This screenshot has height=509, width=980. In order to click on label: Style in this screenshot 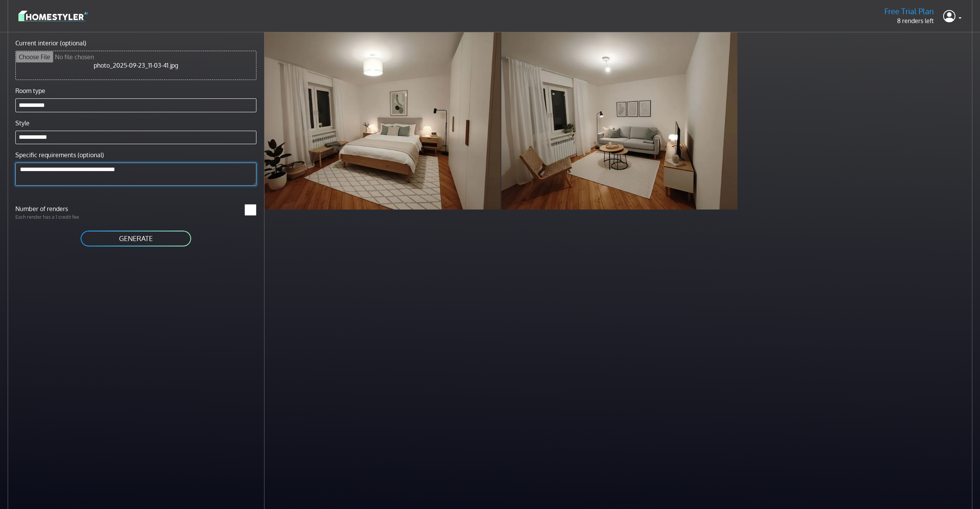, I will do `click(23, 123)`.